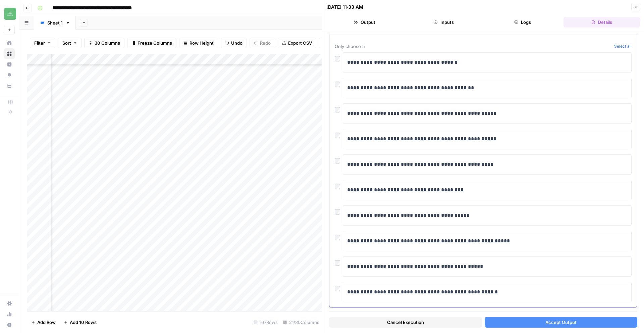 The image size is (644, 333). I want to click on button: Logs, so click(523, 22).